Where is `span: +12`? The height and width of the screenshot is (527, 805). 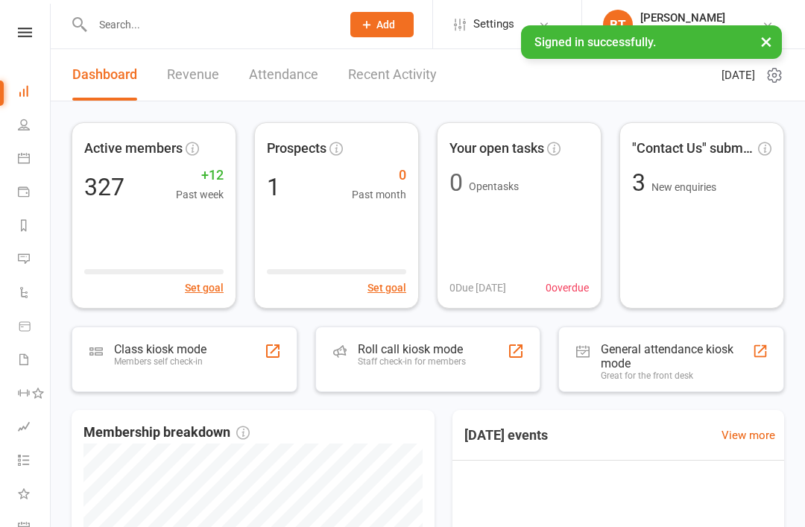
span: +12 is located at coordinates (200, 175).